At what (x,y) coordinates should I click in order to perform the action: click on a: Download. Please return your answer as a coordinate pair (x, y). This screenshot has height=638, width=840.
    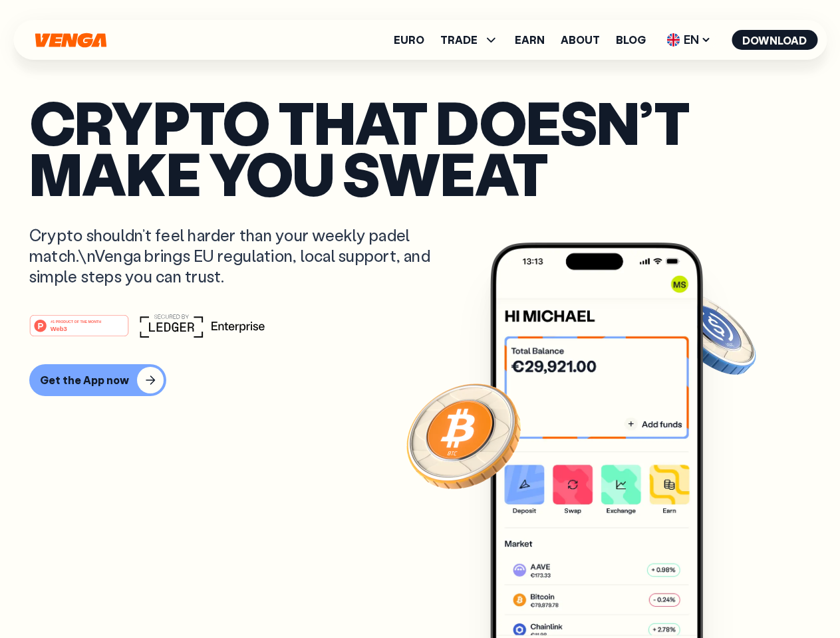
    Looking at the image, I should click on (774, 40).